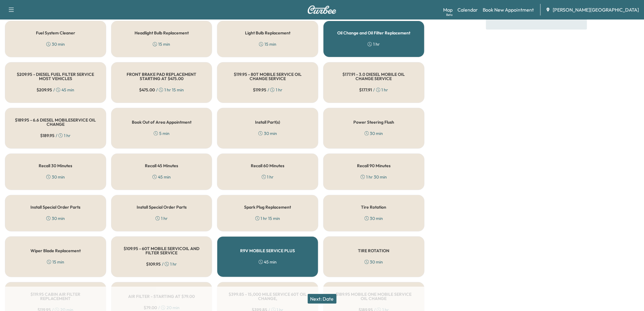 Image resolution: width=644 pixels, height=311 pixels. I want to click on h5: Book Out of Area Appointment, so click(161, 122).